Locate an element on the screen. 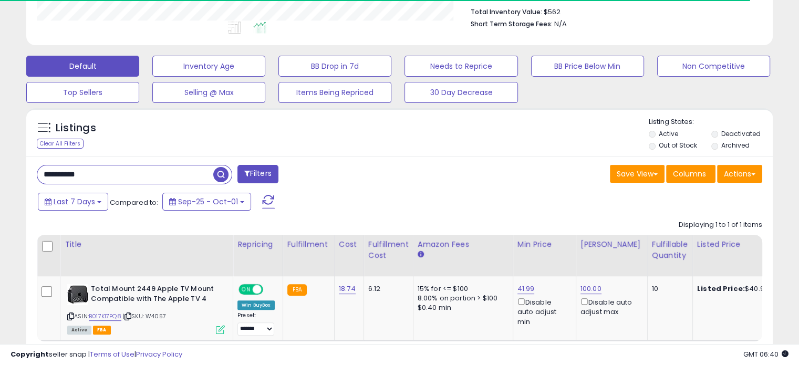 The height and width of the screenshot is (365, 799). button: Last 7 Days is located at coordinates (73, 202).